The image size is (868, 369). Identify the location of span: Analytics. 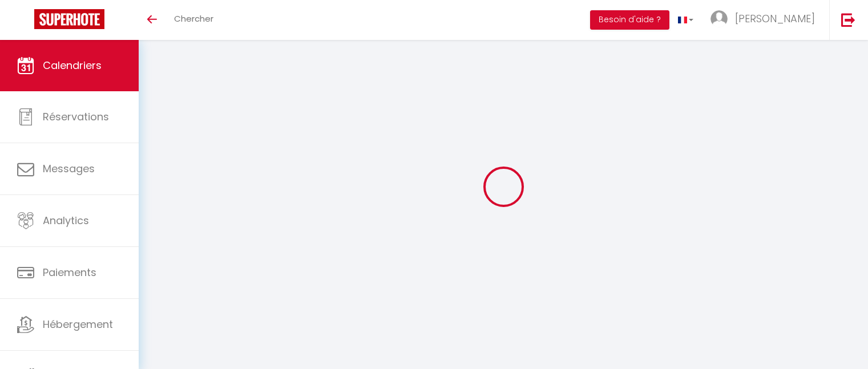
(66, 220).